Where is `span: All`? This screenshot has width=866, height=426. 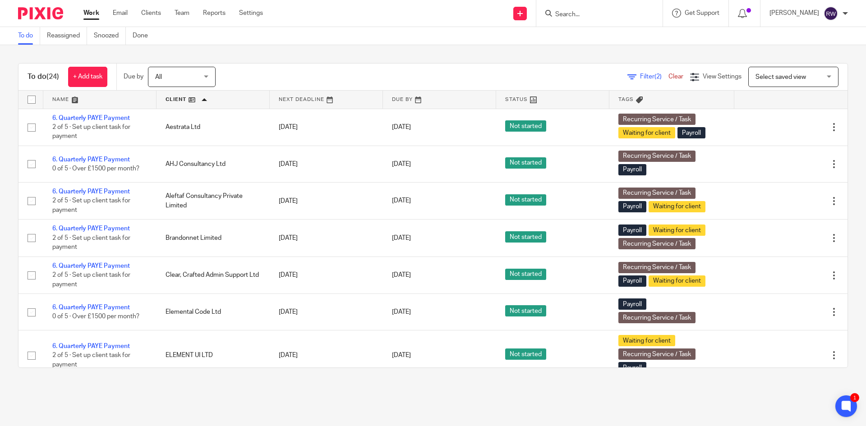 span: All is located at coordinates (158, 77).